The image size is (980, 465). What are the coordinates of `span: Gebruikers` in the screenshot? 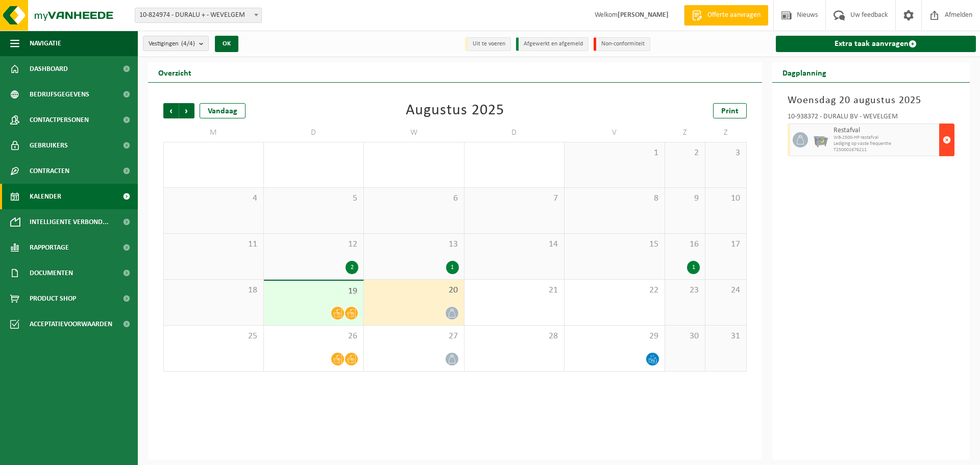 It's located at (49, 145).